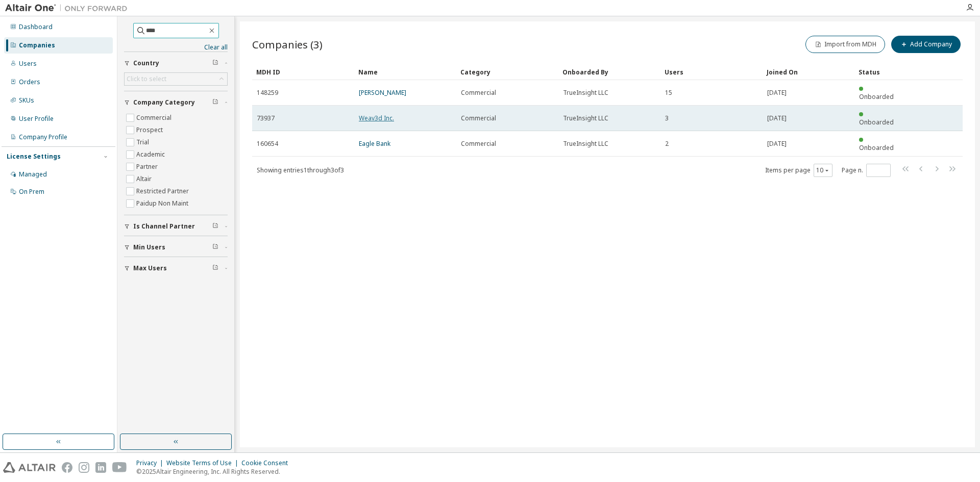 The width and height of the screenshot is (980, 482). Describe the element at coordinates (37, 45) in the screenshot. I see `div: Companies` at that location.